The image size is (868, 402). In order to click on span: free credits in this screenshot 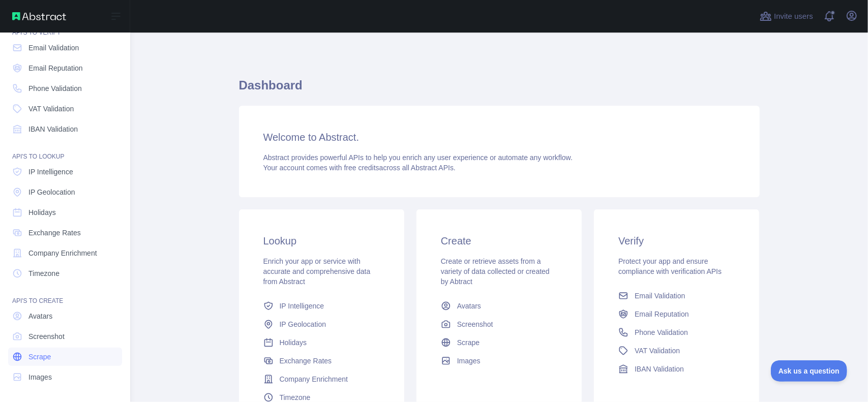, I will do `click(361, 168)`.